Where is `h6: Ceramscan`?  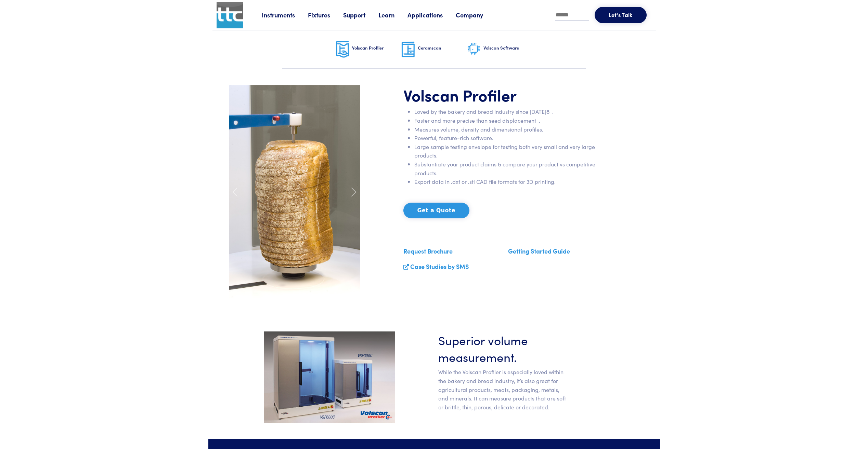
h6: Ceramscan is located at coordinates (442, 48).